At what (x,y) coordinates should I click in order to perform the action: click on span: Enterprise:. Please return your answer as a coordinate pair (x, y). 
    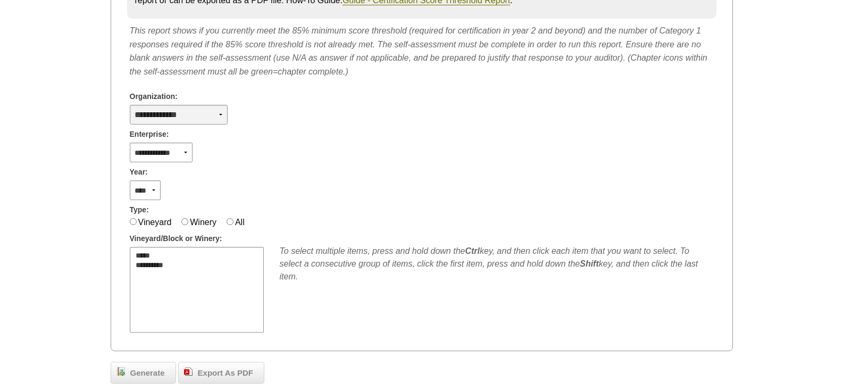
    Looking at the image, I should click on (149, 134).